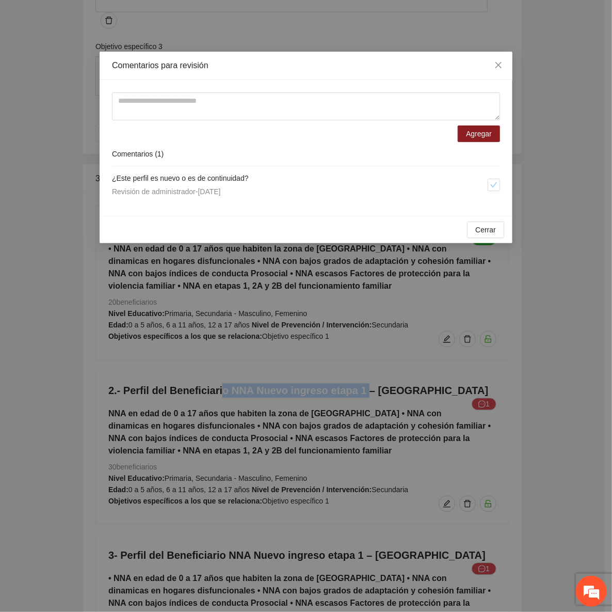 This screenshot has width=612, height=612. What do you see at coordinates (479, 134) in the screenshot?
I see `span: Agregar` at bounding box center [479, 134].